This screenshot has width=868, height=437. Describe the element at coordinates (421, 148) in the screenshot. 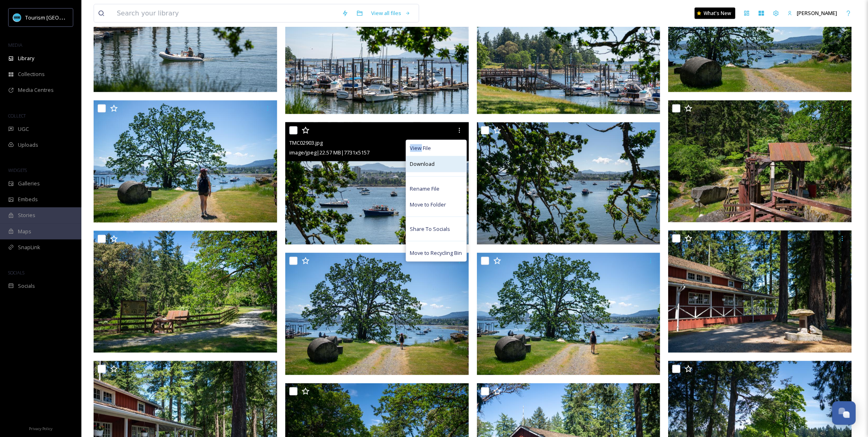

I see `span: View File` at that location.